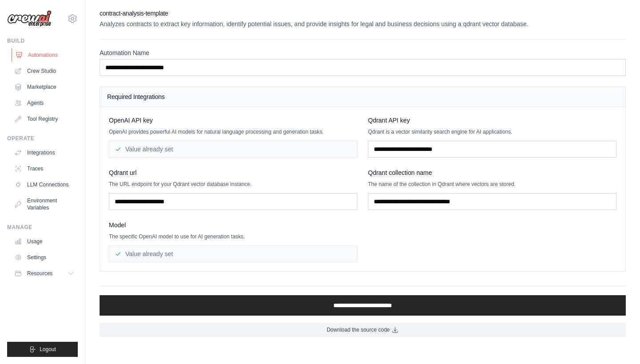 The width and height of the screenshot is (640, 364). Describe the element at coordinates (44, 185) in the screenshot. I see `a: LLM Connections` at that location.